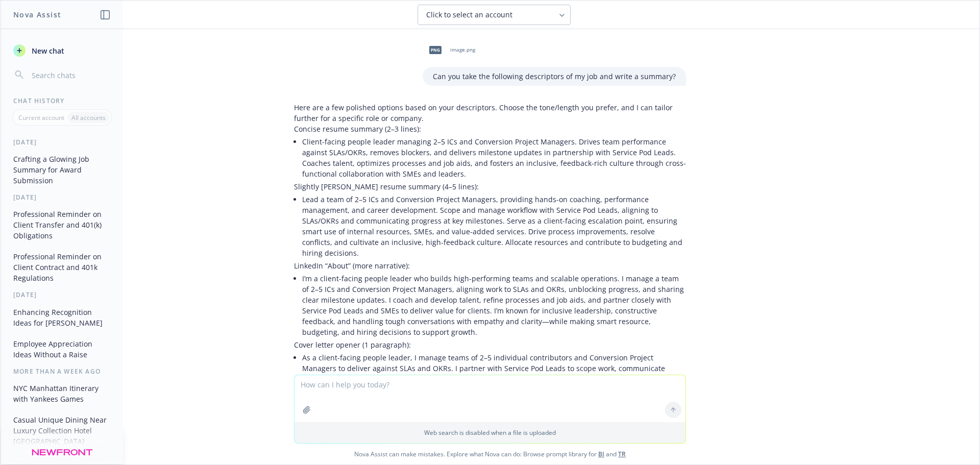  What do you see at coordinates (62, 371) in the screenshot?
I see `div: More than a week ago` at bounding box center [62, 371].